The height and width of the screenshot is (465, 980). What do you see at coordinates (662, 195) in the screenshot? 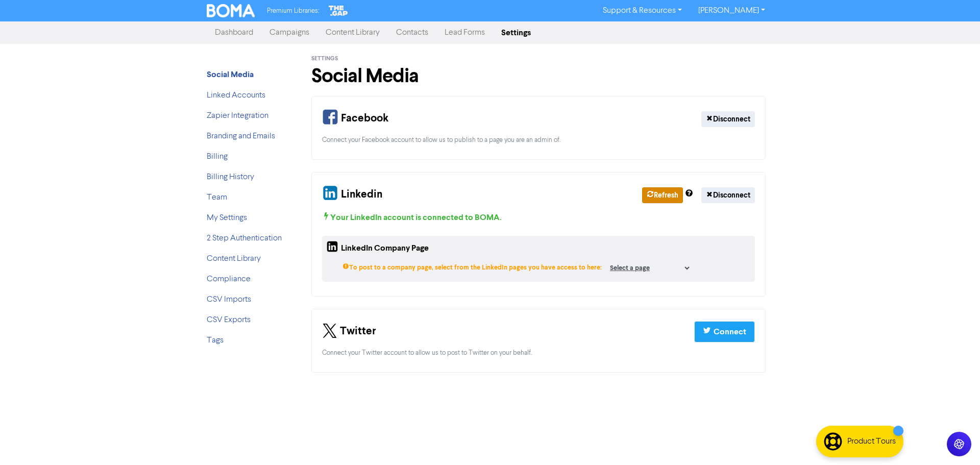
I see `button: Refresh` at bounding box center [662, 195].